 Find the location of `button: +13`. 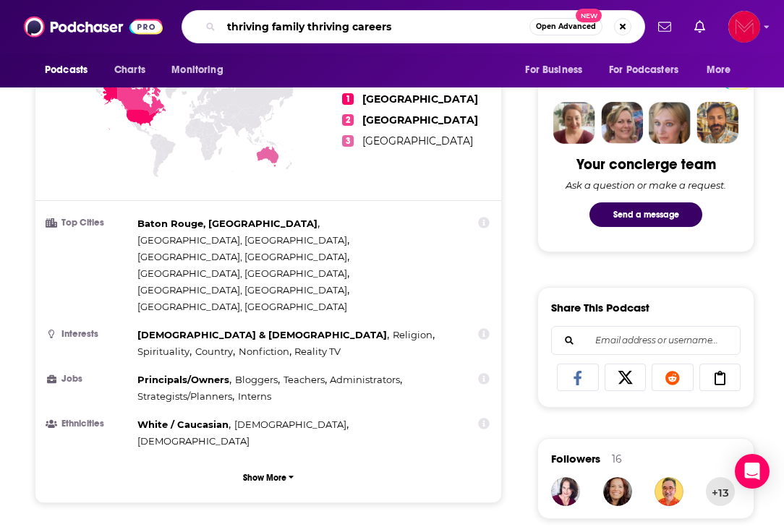

button: +13 is located at coordinates (720, 492).